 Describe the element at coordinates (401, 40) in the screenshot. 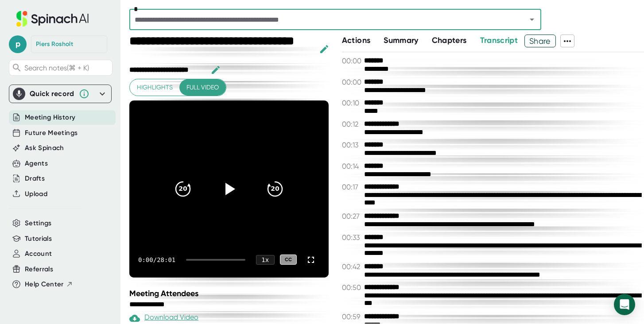

I see `button: Summary` at that location.